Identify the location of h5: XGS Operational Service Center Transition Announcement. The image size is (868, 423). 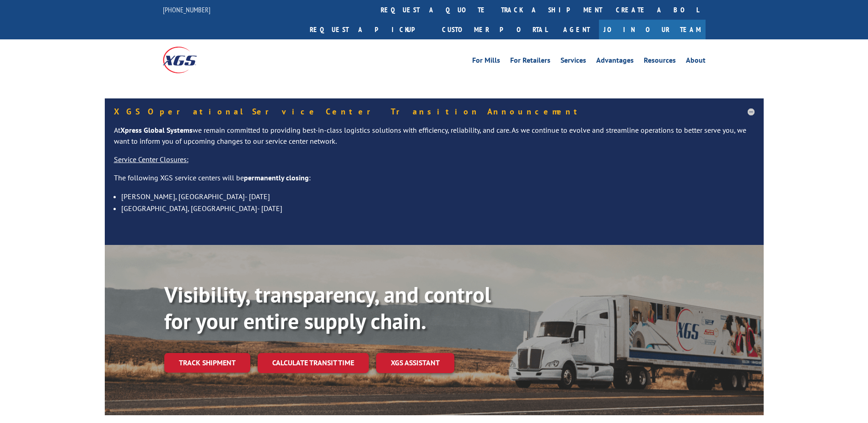
(434, 111).